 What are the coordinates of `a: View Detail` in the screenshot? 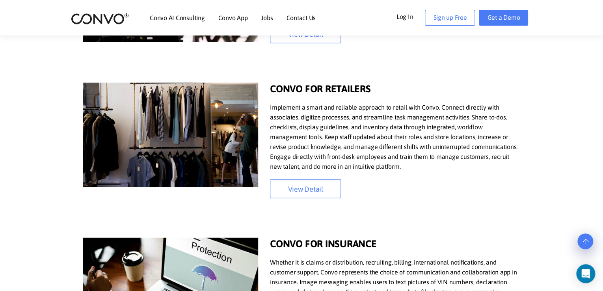 It's located at (305, 189).